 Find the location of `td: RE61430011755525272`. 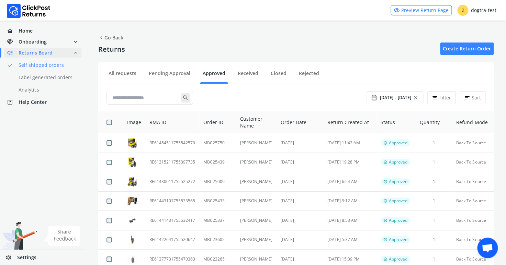

td: RE61430011755525272 is located at coordinates (172, 182).